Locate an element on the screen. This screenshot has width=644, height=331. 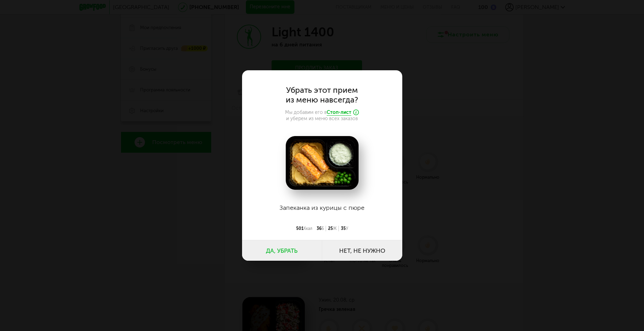
p: Мы добавим его в и уберем из меню всех заказов is located at coordinates (322, 115).